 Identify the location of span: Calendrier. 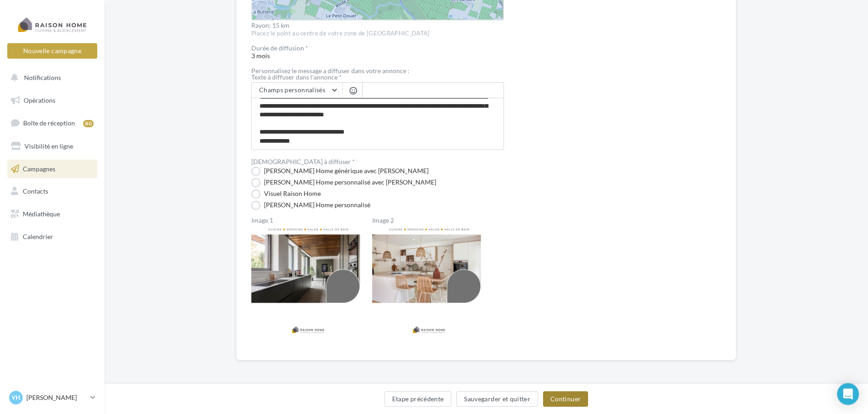
(38, 236).